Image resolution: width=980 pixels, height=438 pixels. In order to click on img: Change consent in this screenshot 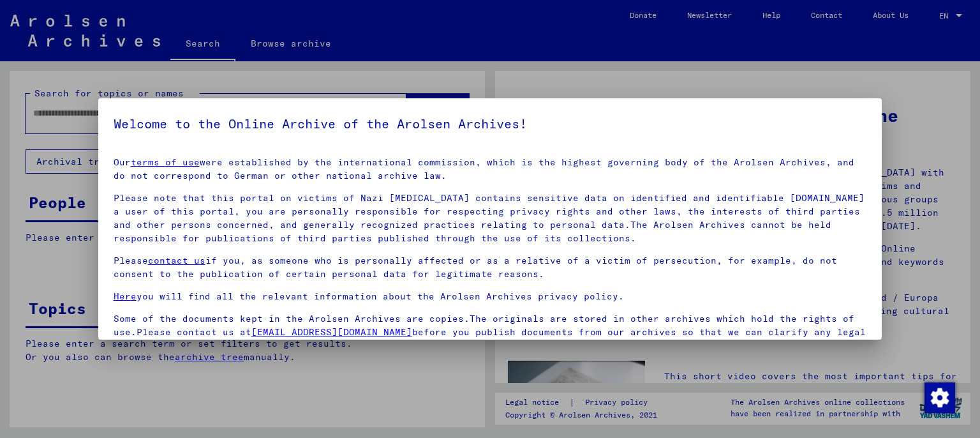, I will do `click(939, 397)`.